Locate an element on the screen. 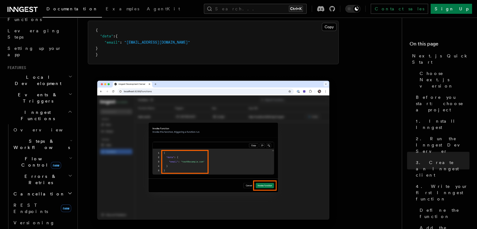  span: Setting up your app is located at coordinates (35, 51).